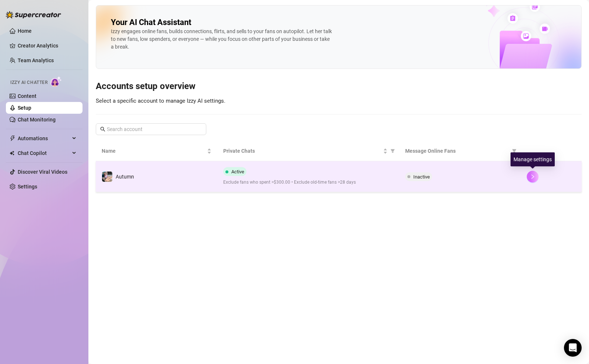  I want to click on a: Settings, so click(27, 187).